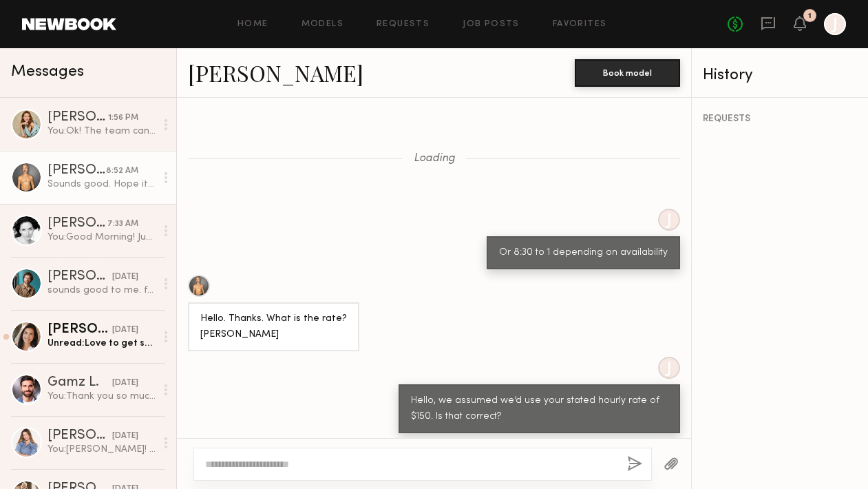 This screenshot has width=868, height=489. What do you see at coordinates (123, 224) in the screenshot?
I see `div: 7:33 AM` at bounding box center [123, 224].